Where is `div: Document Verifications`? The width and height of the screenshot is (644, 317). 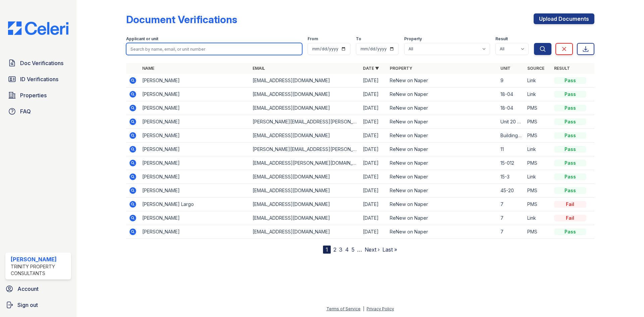
div: Document Verifications is located at coordinates (182, 19).